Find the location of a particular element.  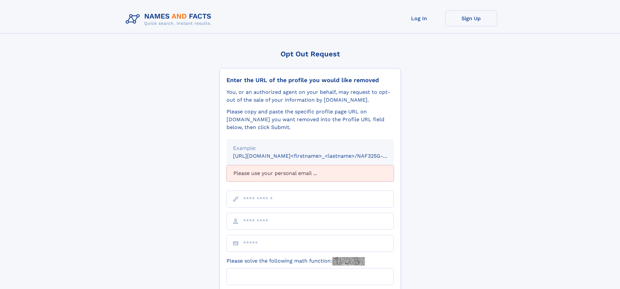

label: Please solve the following math function: is located at coordinates (295, 261).